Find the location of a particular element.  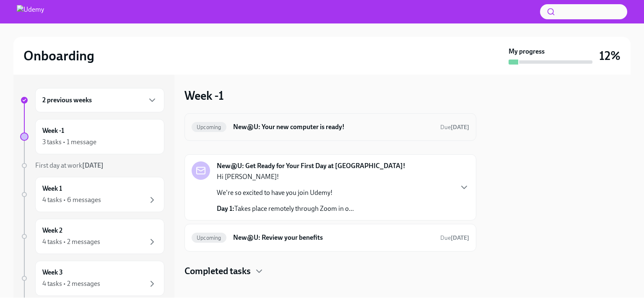

div: Completed tasks is located at coordinates (331, 272).